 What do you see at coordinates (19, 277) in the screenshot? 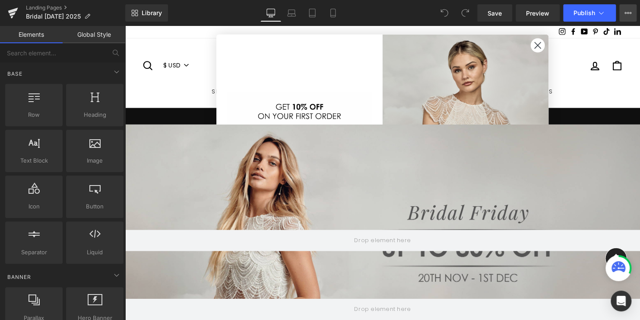
I see `span: Banner` at bounding box center [19, 277].